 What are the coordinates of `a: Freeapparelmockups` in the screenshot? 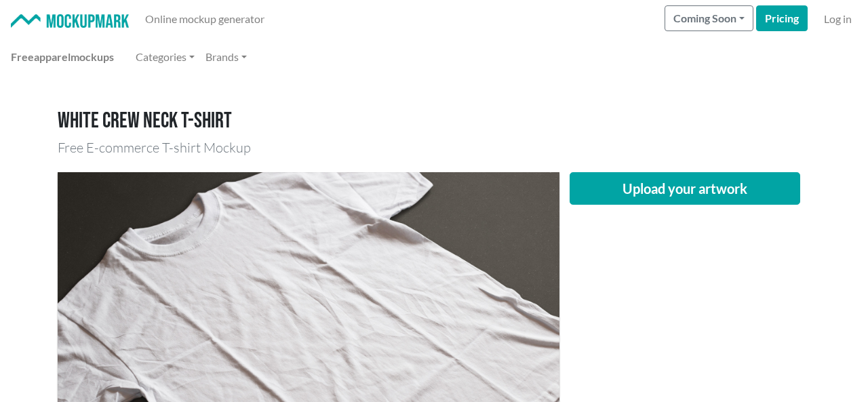 It's located at (62, 57).